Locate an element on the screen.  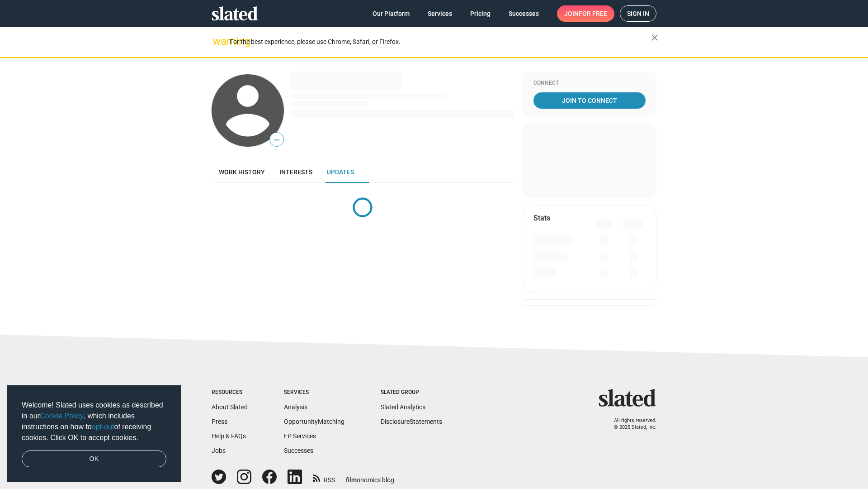
a: Sign in is located at coordinates (638, 14).